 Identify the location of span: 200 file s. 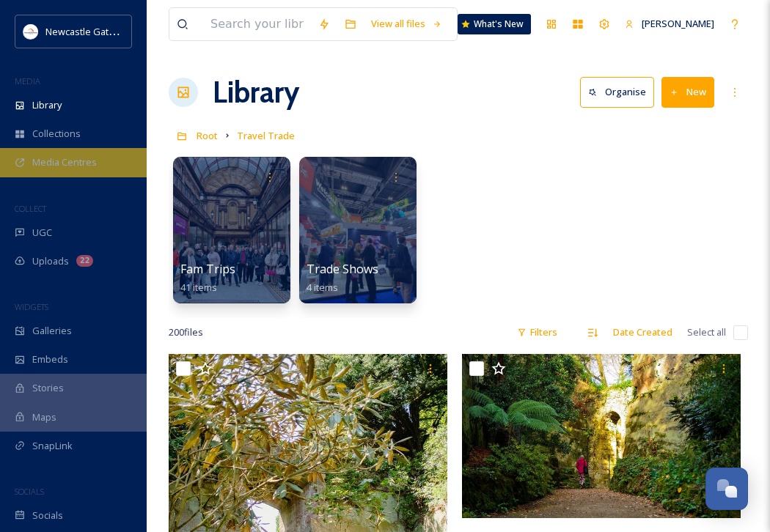
(186, 332).